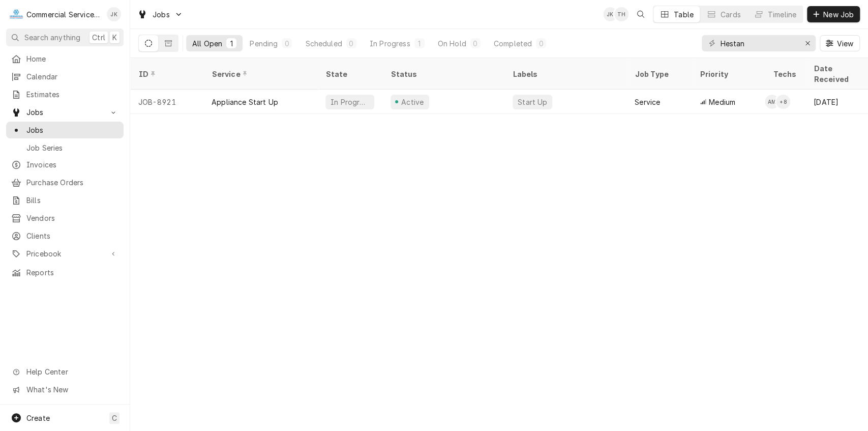  I want to click on span: Purchase Orders, so click(72, 182).